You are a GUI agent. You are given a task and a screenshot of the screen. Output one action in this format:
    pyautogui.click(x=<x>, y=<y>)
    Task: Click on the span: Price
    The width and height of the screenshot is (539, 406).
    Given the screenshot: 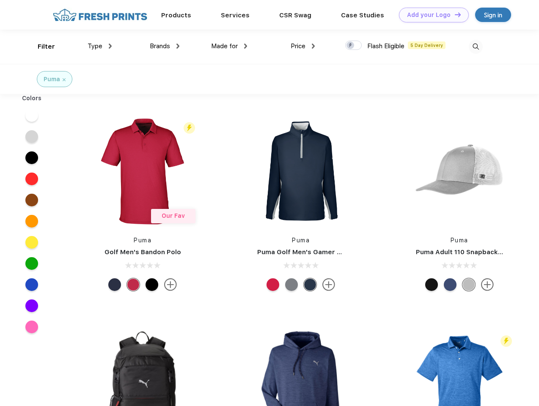 What is the action you would take?
    pyautogui.click(x=298, y=46)
    